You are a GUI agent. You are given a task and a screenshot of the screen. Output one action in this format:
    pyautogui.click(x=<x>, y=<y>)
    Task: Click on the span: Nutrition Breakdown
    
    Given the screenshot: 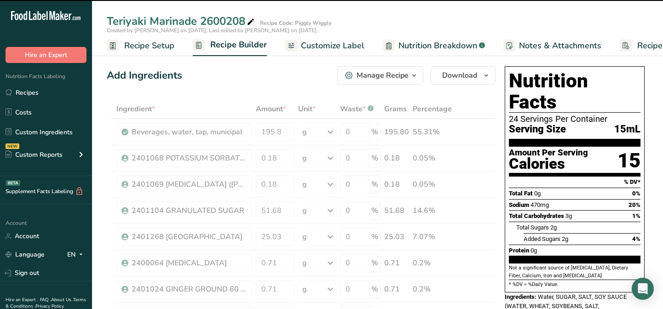 What is the action you would take?
    pyautogui.click(x=438, y=46)
    